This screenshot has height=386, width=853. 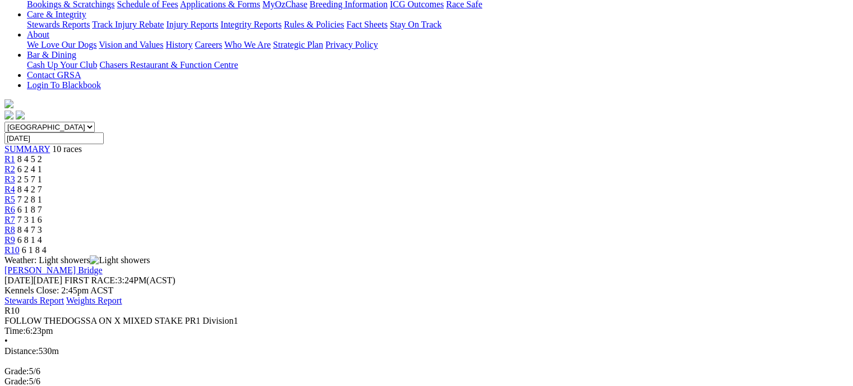 I want to click on span: R9, so click(x=10, y=239).